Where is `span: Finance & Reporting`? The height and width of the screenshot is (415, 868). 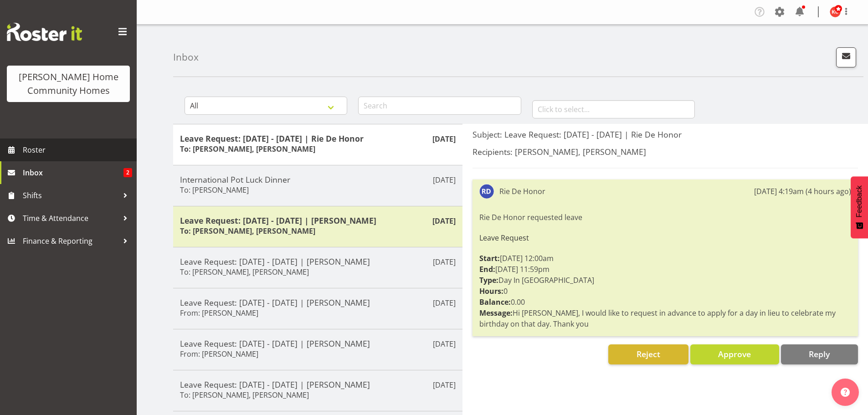
span: Finance & Reporting is located at coordinates (71, 241).